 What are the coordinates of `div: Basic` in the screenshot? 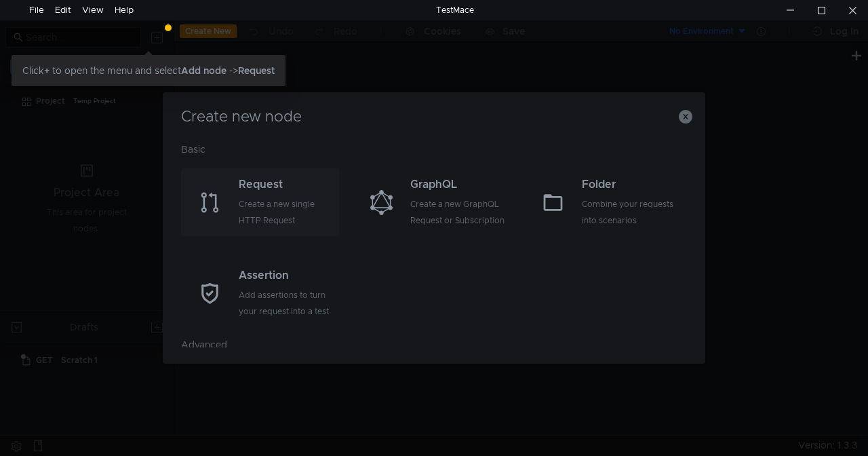 It's located at (434, 155).